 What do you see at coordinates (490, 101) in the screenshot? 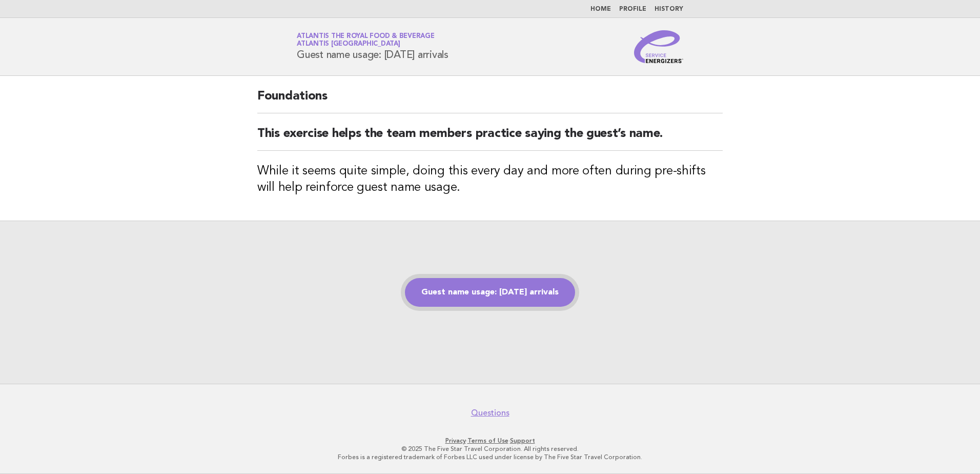
I see `h2: Foundations` at bounding box center [490, 101].